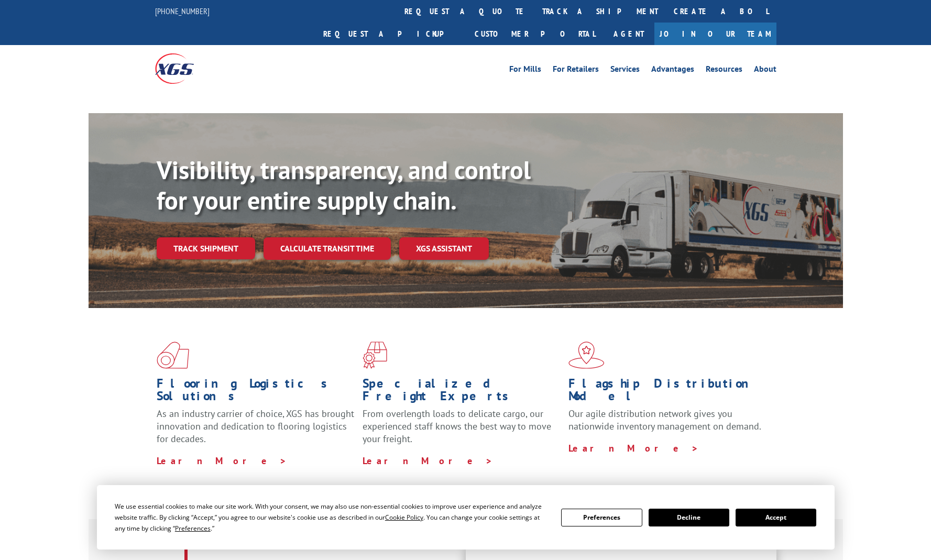  I want to click on a: Services, so click(625, 71).